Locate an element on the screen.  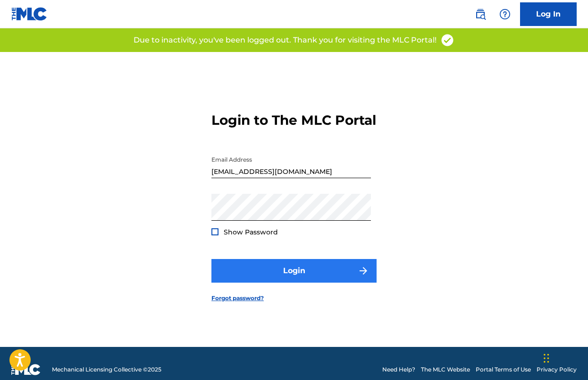
img: search is located at coordinates (481, 14).